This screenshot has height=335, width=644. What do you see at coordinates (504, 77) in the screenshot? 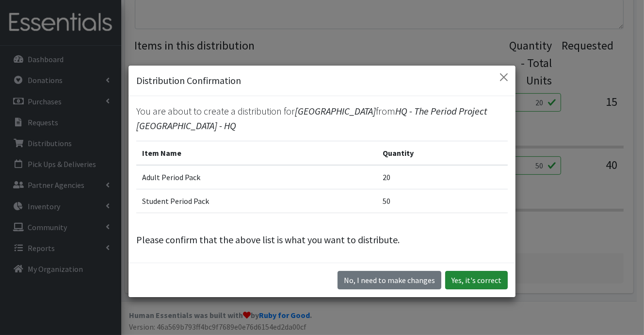
I see `button: Close` at bounding box center [504, 77].